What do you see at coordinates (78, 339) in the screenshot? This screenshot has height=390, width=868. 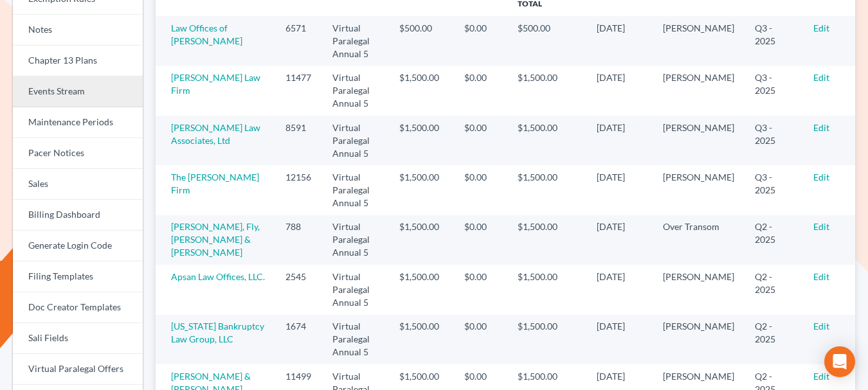 I see `a: Sali Fields` at bounding box center [78, 339].